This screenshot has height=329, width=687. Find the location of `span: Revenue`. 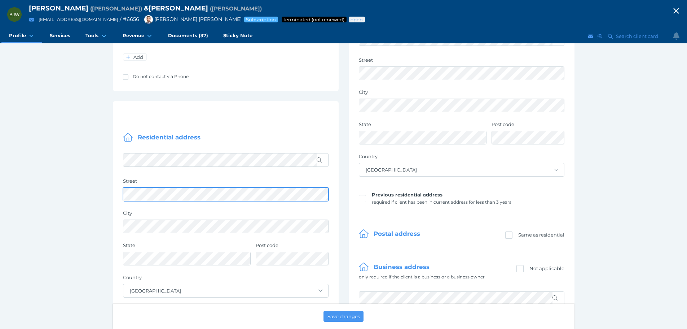

span: Revenue is located at coordinates (134, 35).